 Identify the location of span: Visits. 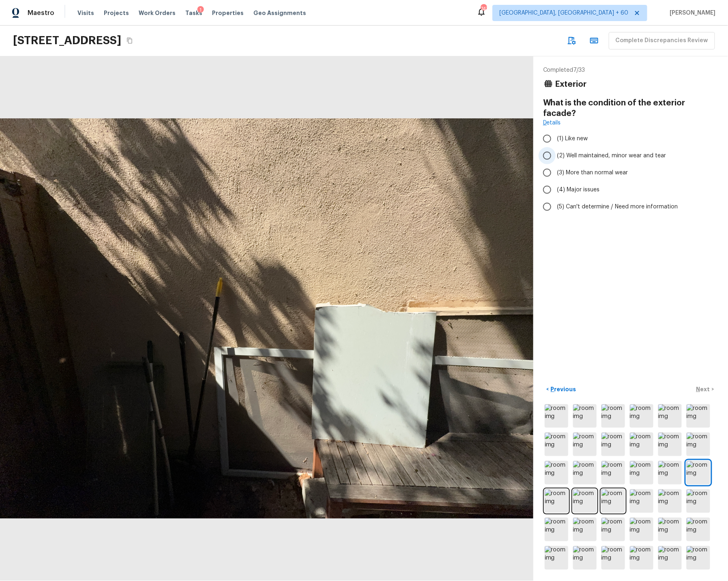
(85, 13).